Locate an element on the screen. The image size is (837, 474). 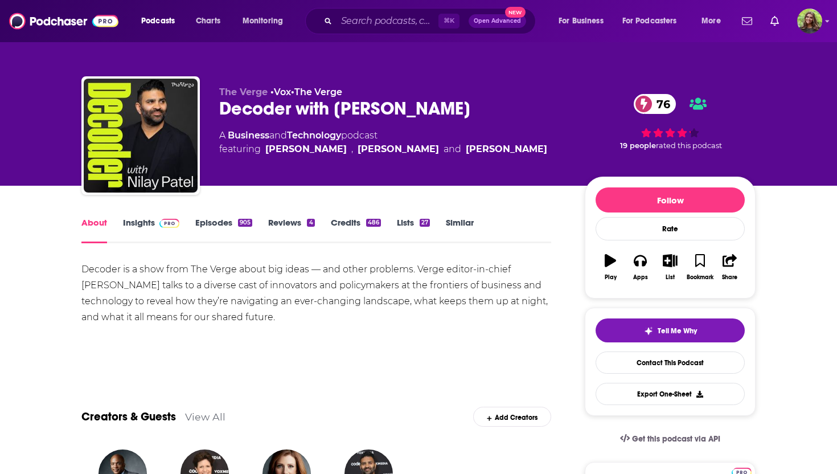
span: rated this podcast is located at coordinates (689, 145).